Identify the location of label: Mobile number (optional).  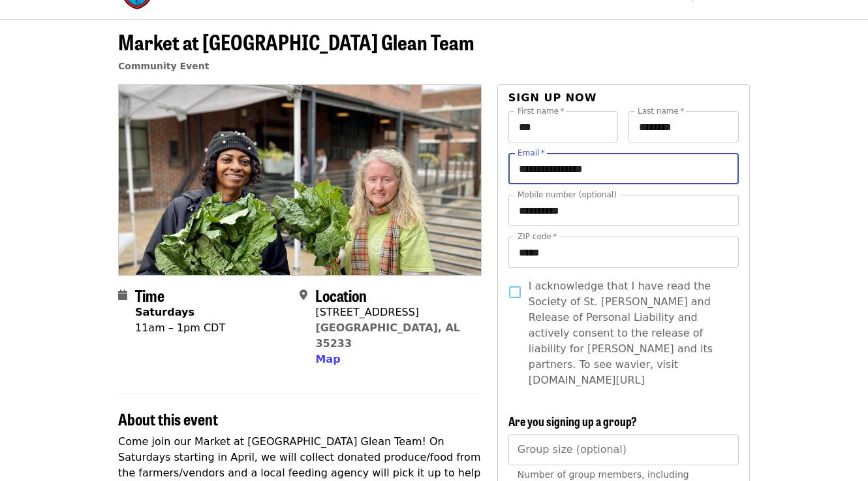
(567, 195).